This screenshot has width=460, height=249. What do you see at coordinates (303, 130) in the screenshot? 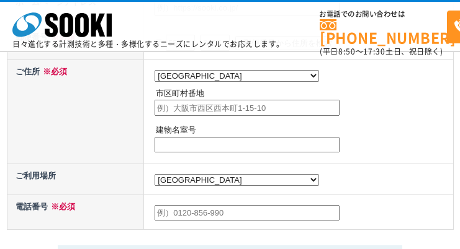
I see `p: 建物名室号` at bounding box center [303, 130].